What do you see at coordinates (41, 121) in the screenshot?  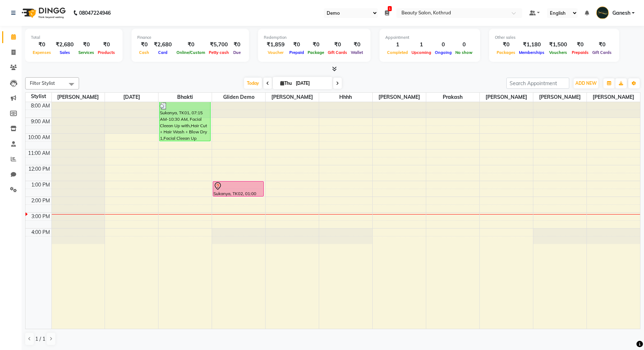 I see `div: 9:00 AM` at bounding box center [41, 121].